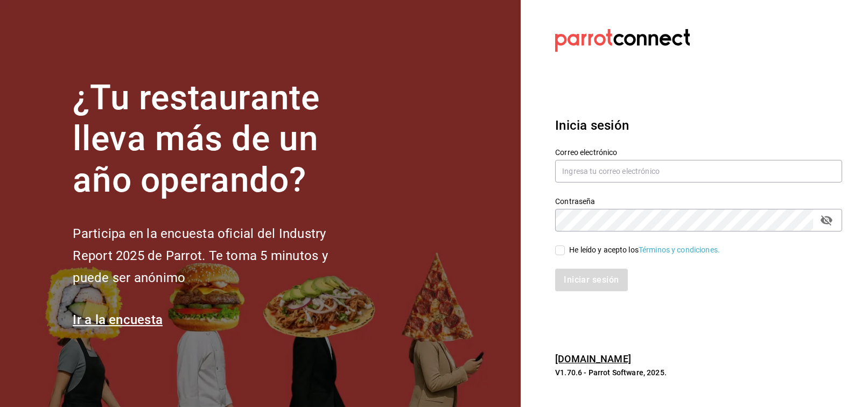 The image size is (868, 407). What do you see at coordinates (679, 250) in the screenshot?
I see `a: Términos y condiciones.` at bounding box center [679, 250].